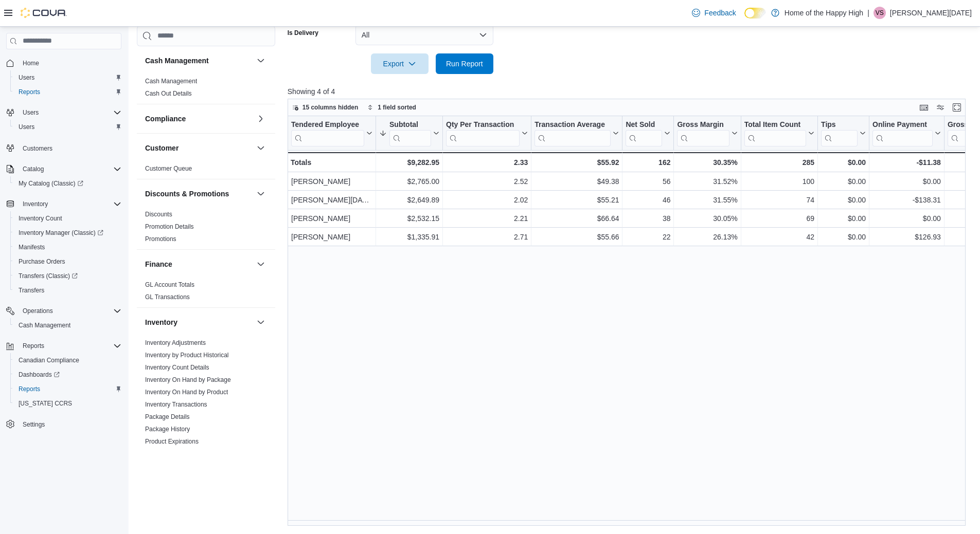 Image resolution: width=980 pixels, height=534 pixels. Describe the element at coordinates (158, 214) in the screenshot. I see `a: Discounts` at that location.